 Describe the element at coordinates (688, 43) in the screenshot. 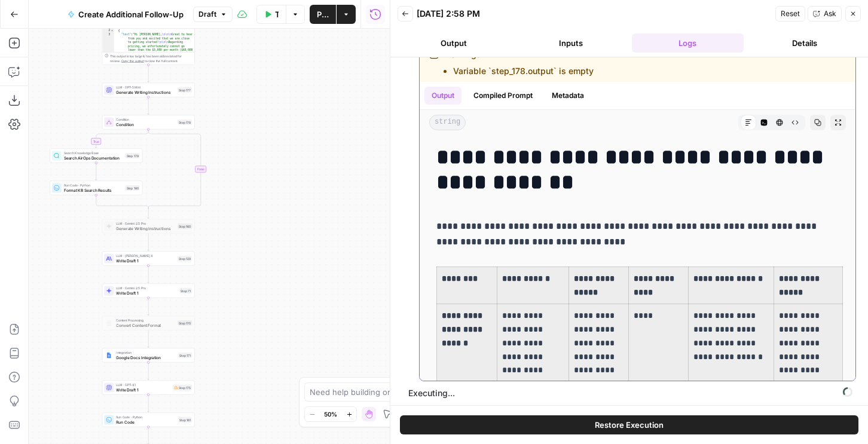

I see `button: Logs` at that location.